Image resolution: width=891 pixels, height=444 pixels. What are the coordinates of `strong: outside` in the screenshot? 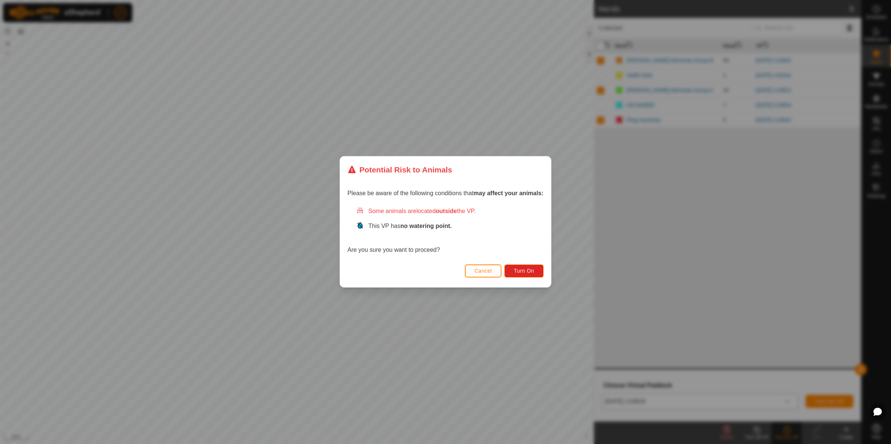 It's located at (446, 211).